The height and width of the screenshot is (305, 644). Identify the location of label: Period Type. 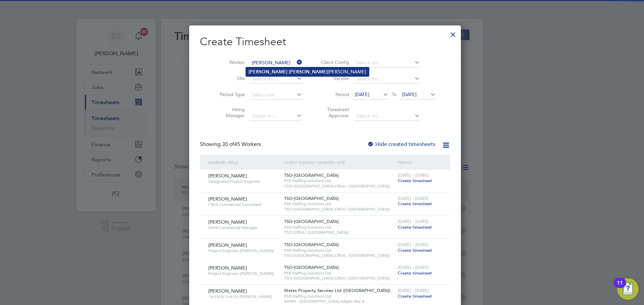
(230, 94).